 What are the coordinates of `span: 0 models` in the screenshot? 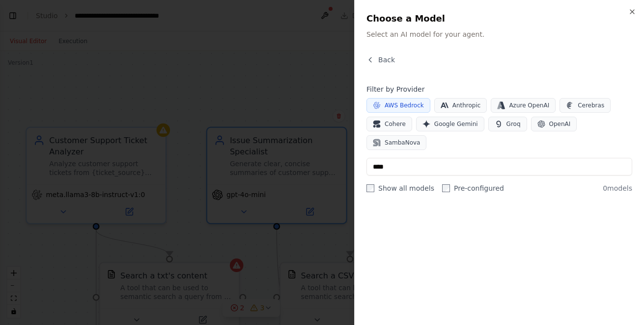 It's located at (617, 188).